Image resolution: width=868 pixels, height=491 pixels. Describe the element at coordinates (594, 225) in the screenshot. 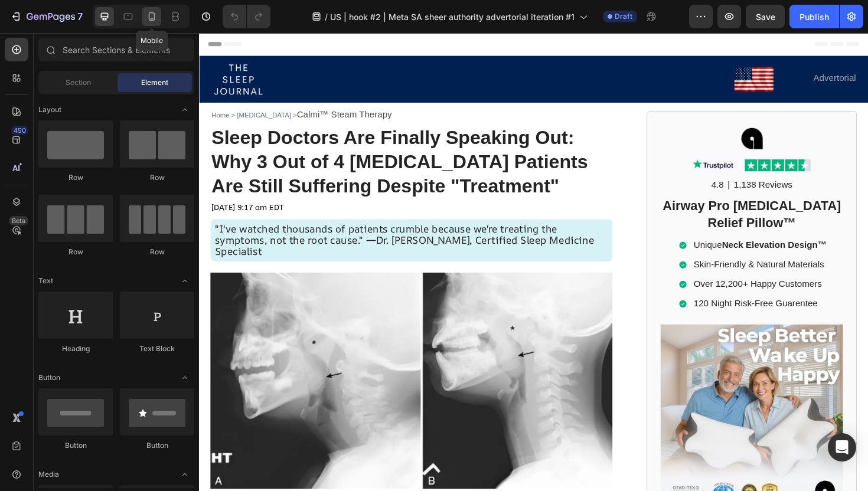

I see `p: Unique` at that location.